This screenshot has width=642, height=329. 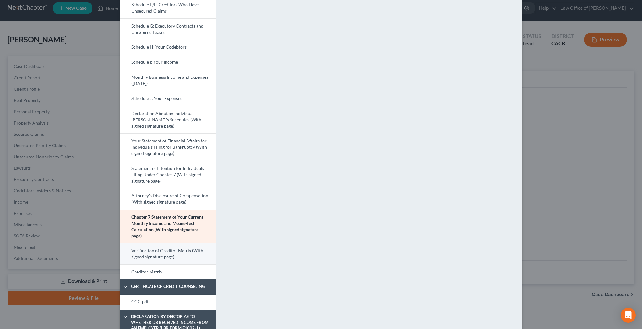 I want to click on div: Open Intercom Messenger, so click(x=628, y=315).